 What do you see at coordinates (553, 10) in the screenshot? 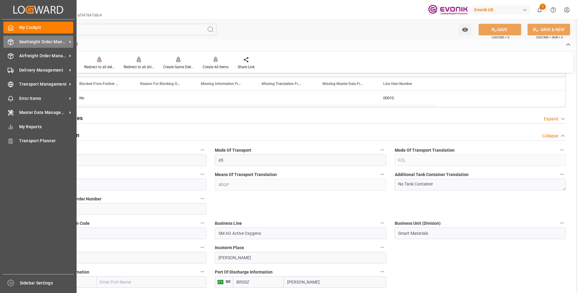
I see `button: Help Center` at bounding box center [553, 10].